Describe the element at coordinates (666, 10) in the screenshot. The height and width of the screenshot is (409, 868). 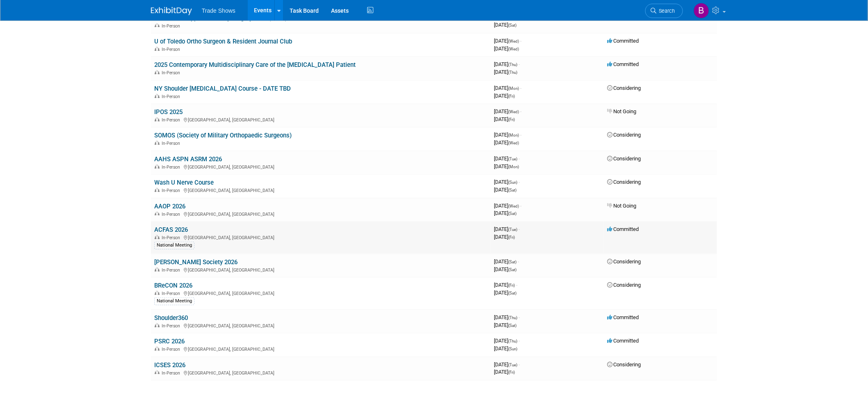
I see `span: Search` at that location.